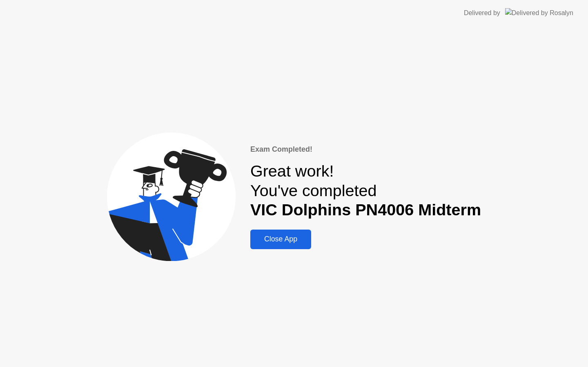 This screenshot has height=367, width=588. Describe the element at coordinates (481, 13) in the screenshot. I see `div: Delivered by` at that location.